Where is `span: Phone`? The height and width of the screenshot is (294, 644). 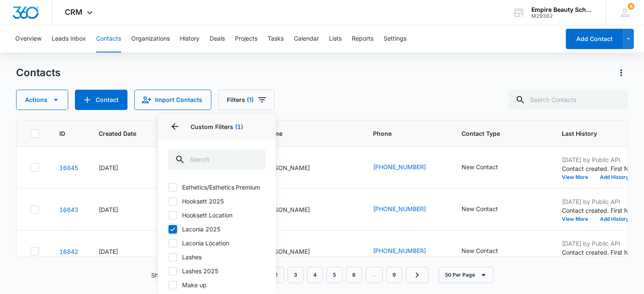 span: Phone is located at coordinates (401, 133).